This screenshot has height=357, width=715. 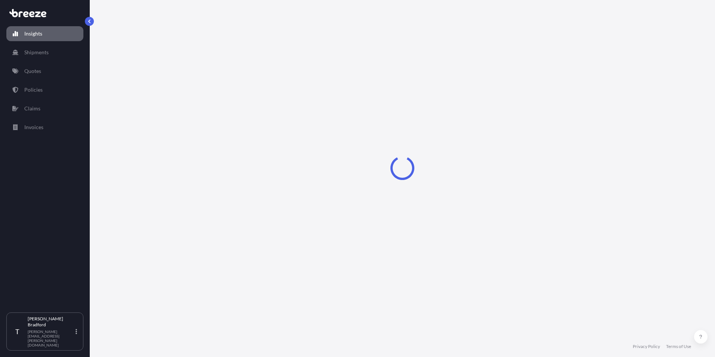 I want to click on p: Policies, so click(x=33, y=90).